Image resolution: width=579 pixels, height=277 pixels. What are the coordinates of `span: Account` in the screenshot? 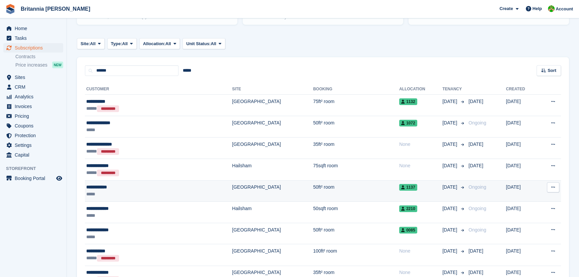 It's located at (564, 9).